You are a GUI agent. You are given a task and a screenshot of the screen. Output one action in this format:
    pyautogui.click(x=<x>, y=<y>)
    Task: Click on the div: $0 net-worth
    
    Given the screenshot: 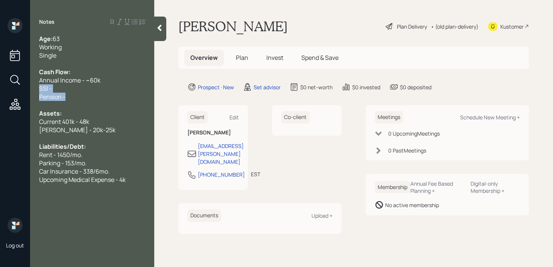 What is the action you would take?
    pyautogui.click(x=316, y=87)
    